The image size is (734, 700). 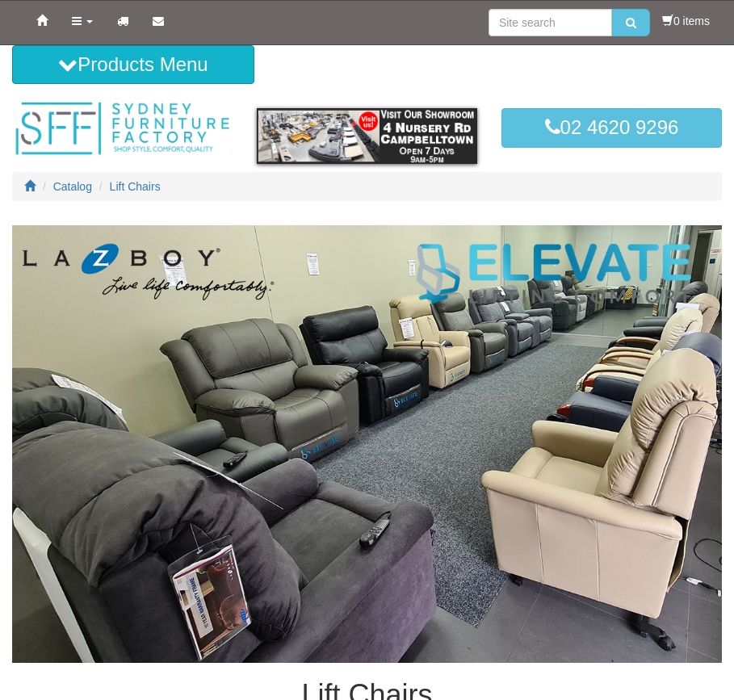 What do you see at coordinates (72, 186) in the screenshot?
I see `a: Catalog` at bounding box center [72, 186].